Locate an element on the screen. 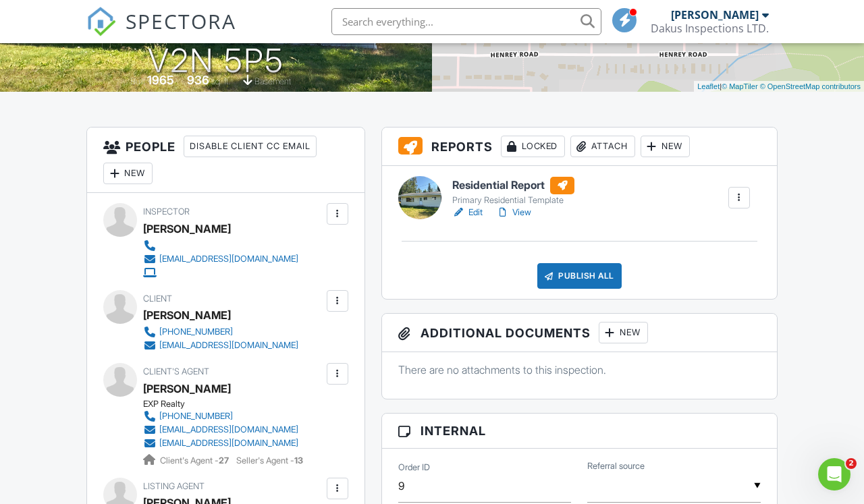  span: Inspector is located at coordinates (166, 211).